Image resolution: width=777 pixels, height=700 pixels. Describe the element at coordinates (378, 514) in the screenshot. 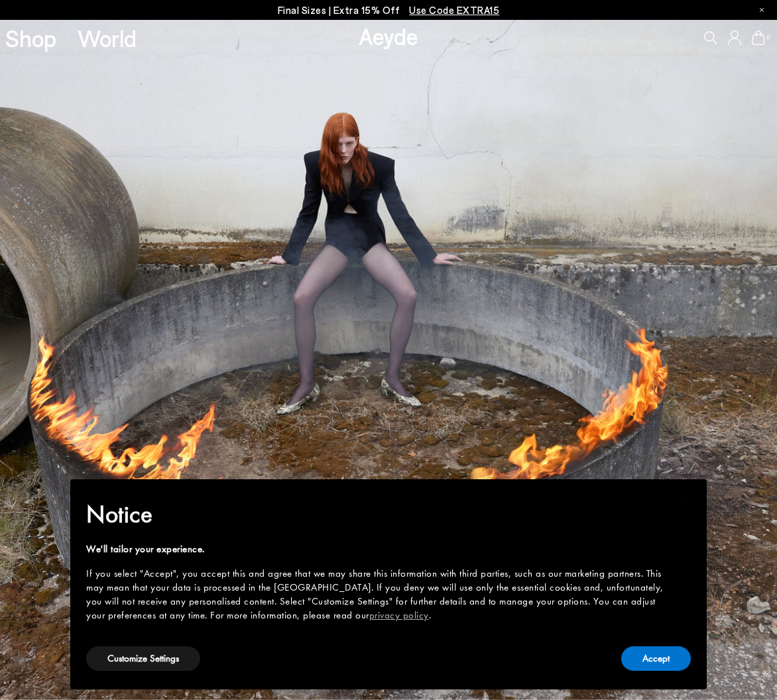

I see `h2: Notice` at that location.